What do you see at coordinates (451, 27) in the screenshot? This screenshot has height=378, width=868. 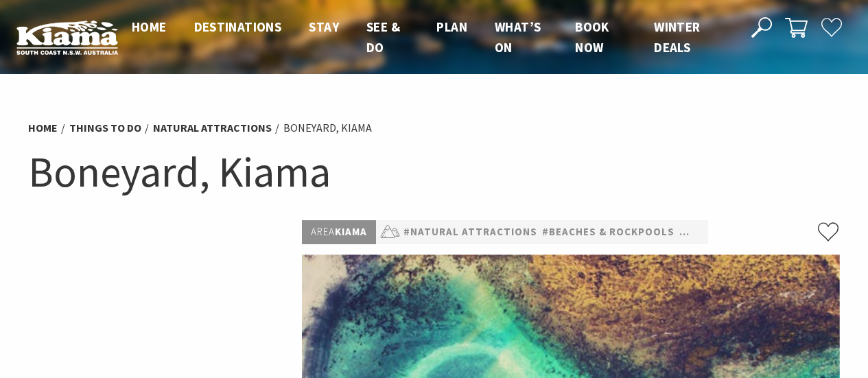 I see `span: Plan` at bounding box center [451, 27].